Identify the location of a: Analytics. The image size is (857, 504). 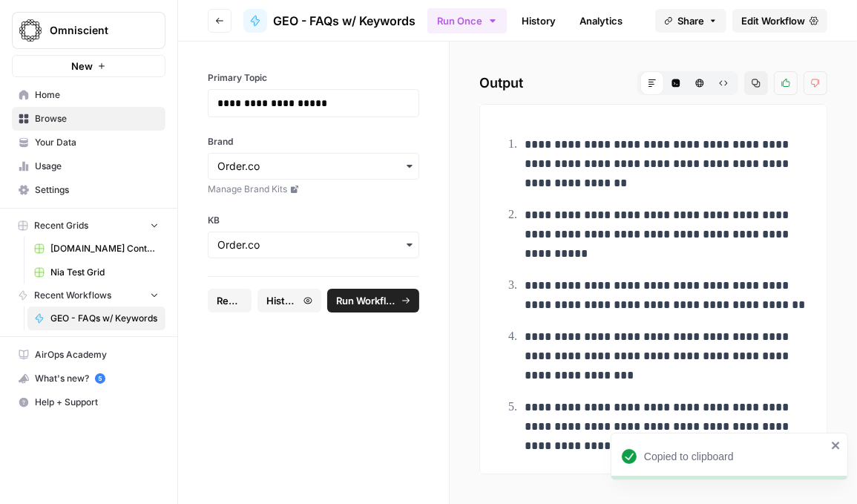
(601, 21).